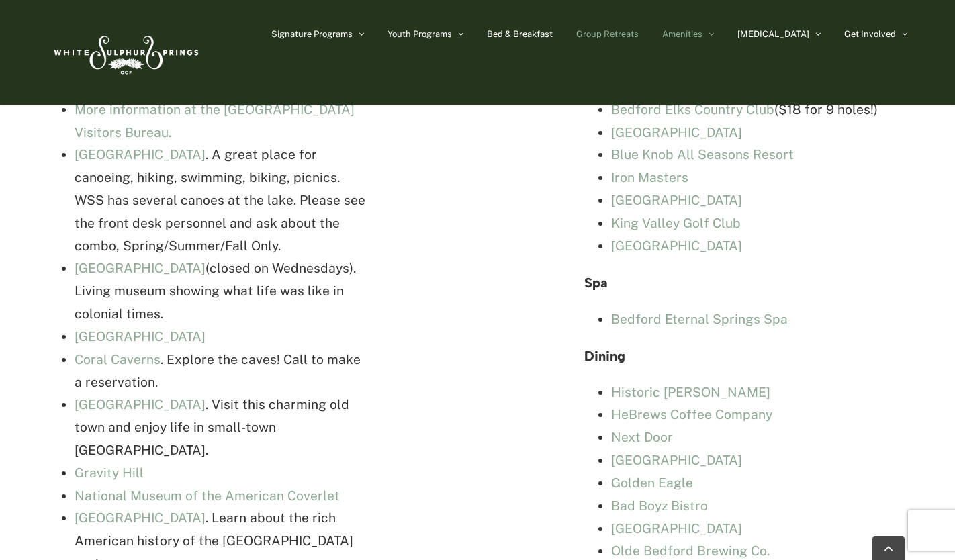 The image size is (955, 560). I want to click on a: Golden Eagle, so click(653, 483).